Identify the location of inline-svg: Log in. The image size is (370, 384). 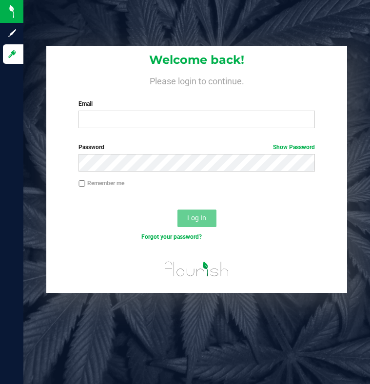
(12, 54).